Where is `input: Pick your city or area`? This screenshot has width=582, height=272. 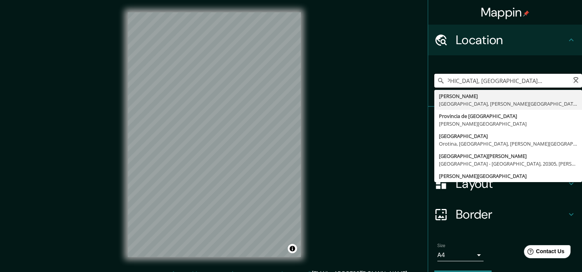 input: Pick your city or area is located at coordinates (508, 81).